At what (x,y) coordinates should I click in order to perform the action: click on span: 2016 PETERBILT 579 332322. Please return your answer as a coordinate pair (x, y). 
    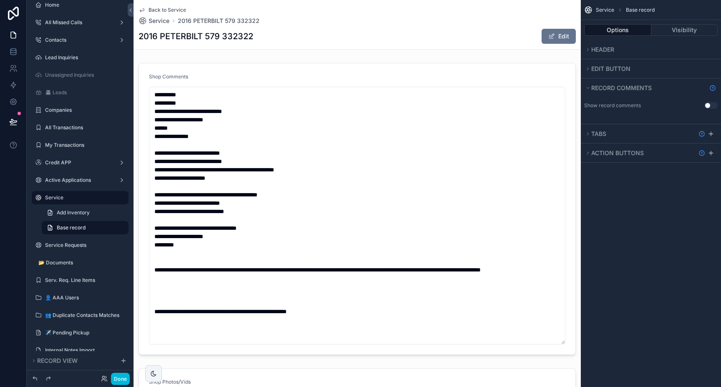
    Looking at the image, I should click on (219, 21).